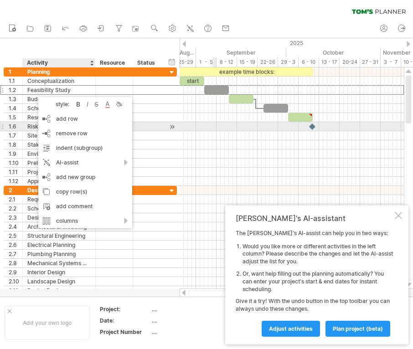 The height and width of the screenshot is (349, 413). What do you see at coordinates (15, 235) in the screenshot?
I see `div: 2.5` at bounding box center [15, 235].